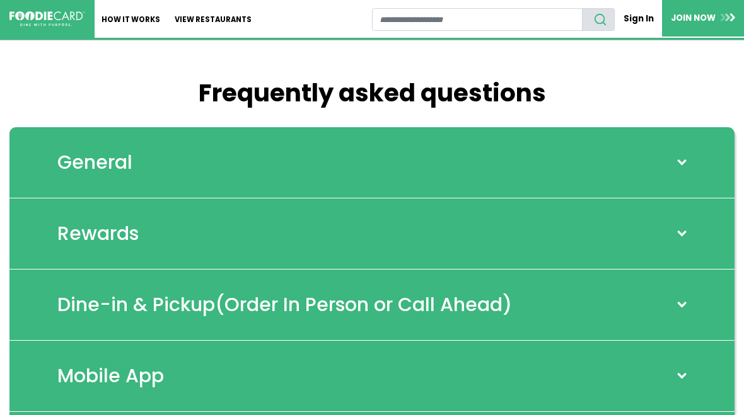  I want to click on button: search, so click(598, 20).